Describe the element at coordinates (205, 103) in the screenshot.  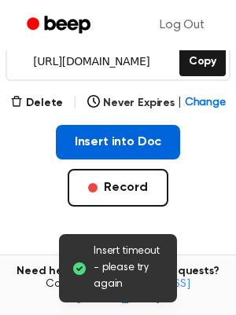
I see `span: Change` at that location.